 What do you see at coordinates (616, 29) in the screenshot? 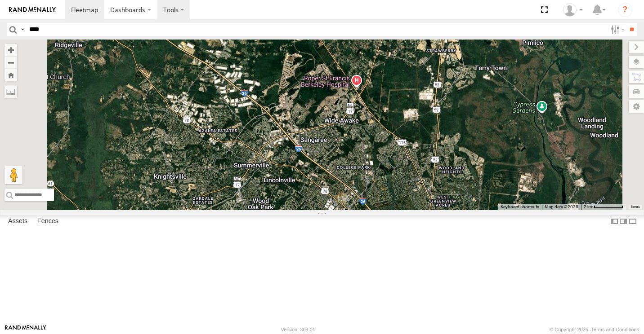
I see `label: Search Filter Options` at bounding box center [616, 29].